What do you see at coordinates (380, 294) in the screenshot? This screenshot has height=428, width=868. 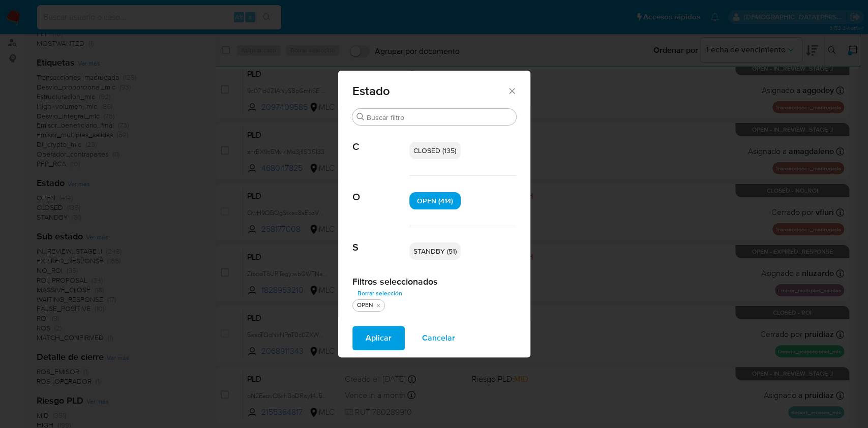 I see `button: Borrar selección` at bounding box center [380, 294].